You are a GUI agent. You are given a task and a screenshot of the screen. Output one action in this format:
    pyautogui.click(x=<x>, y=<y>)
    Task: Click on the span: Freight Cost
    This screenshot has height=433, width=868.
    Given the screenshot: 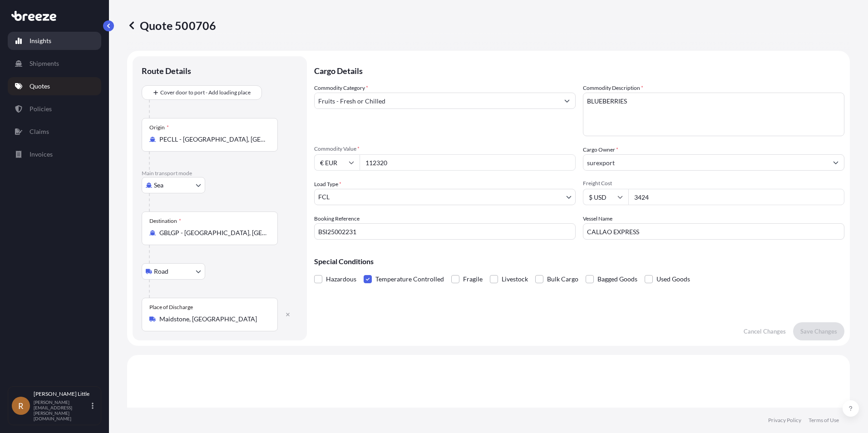 What is the action you would take?
    pyautogui.click(x=713, y=184)
    